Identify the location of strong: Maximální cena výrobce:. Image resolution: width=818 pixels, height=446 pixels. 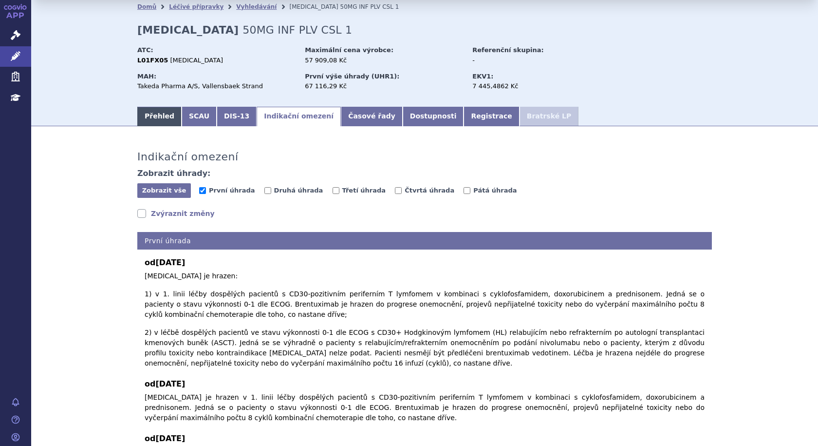
(349, 50).